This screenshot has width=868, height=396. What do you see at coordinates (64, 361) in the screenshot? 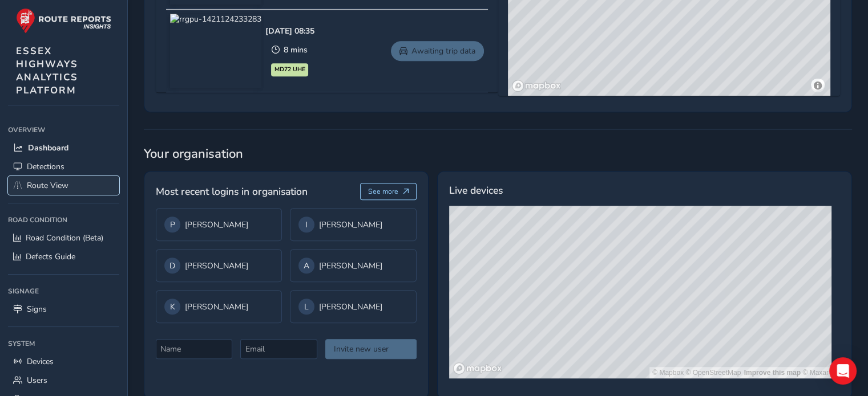
I see `a: Devices` at bounding box center [64, 361].